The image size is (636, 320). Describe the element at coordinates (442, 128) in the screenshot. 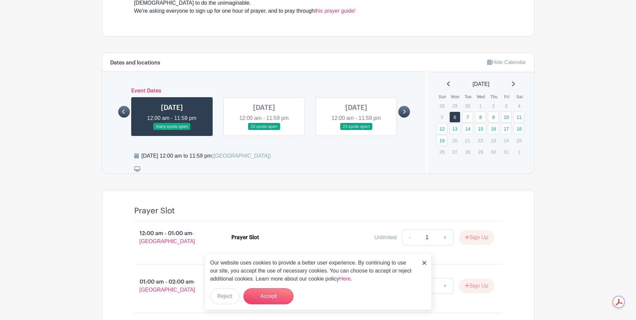

I see `a: 12` at that location.